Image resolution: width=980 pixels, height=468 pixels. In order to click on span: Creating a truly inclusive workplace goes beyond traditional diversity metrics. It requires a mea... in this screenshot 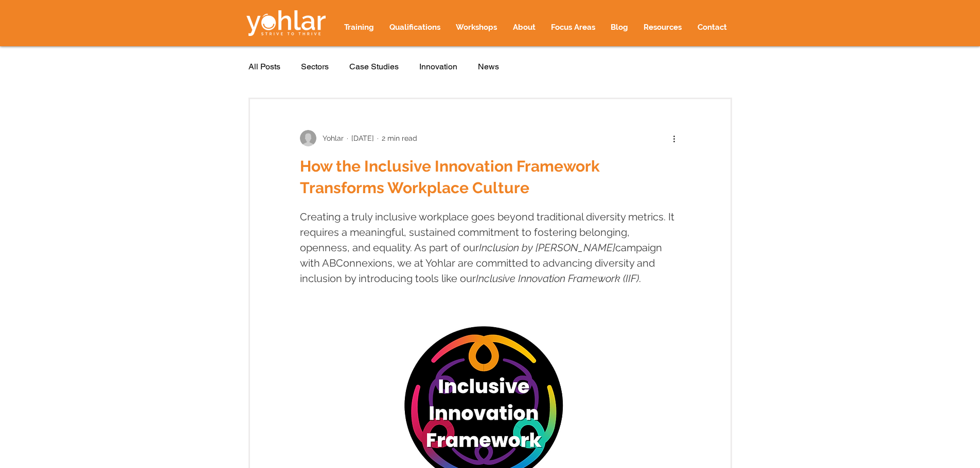, I will do `click(488, 232)`.